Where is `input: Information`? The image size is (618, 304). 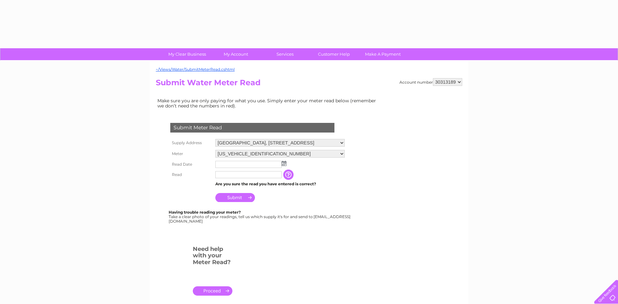
input: Information is located at coordinates (289, 175).